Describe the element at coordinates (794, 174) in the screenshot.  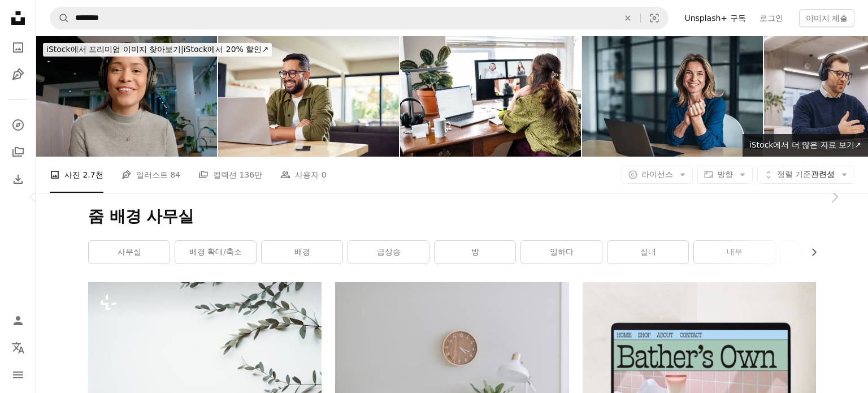
I see `span: 정렬 기준` at that location.